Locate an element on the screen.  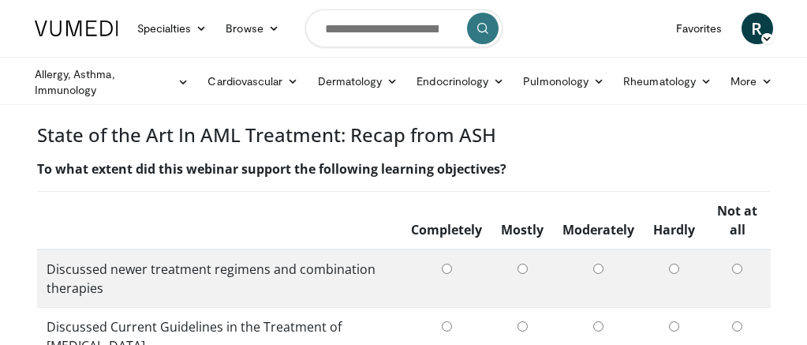
a: Specialties is located at coordinates (172, 28).